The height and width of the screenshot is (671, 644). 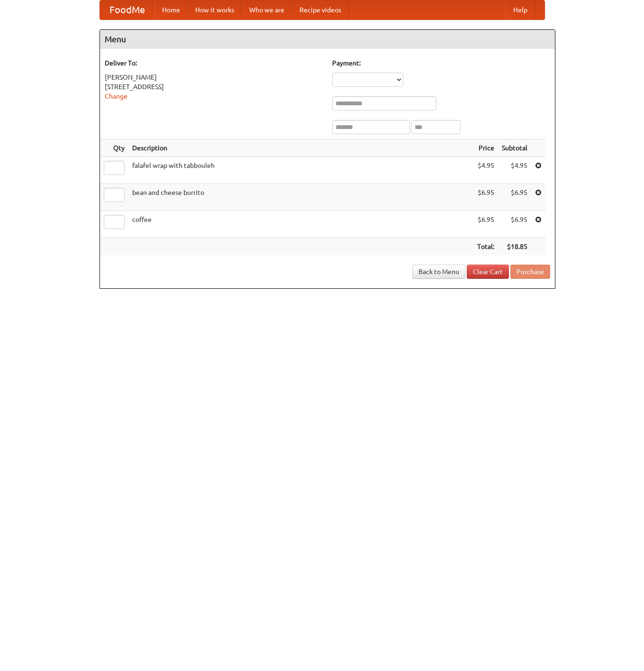 I want to click on th: Total:, so click(x=486, y=247).